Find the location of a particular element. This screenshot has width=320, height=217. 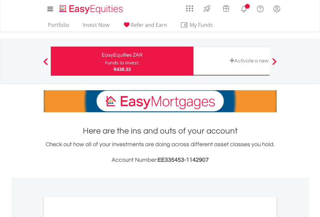

img: EasyEquities_Logo.png is located at coordinates (92, 9).